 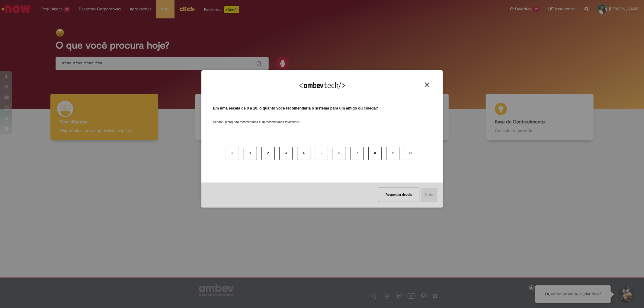 What do you see at coordinates (427, 84) in the screenshot?
I see `button: Close` at bounding box center [427, 84].